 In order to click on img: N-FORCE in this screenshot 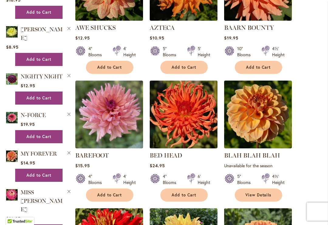, I will do `click(12, 117)`.